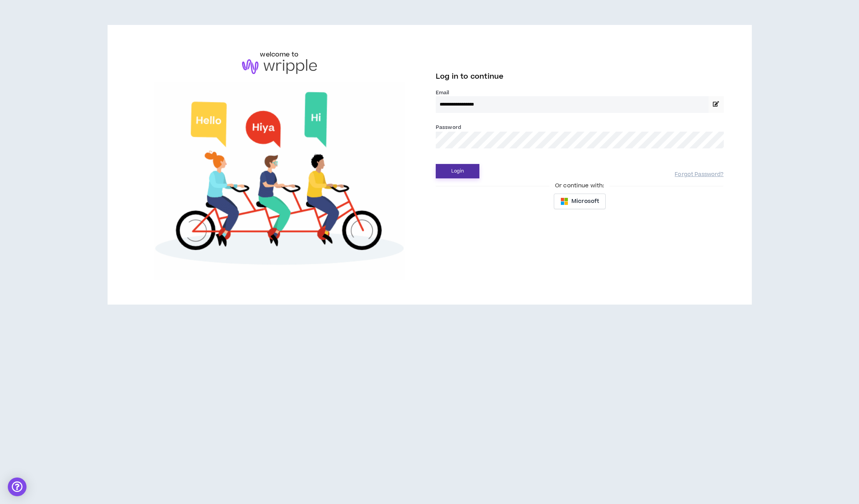  I want to click on img: Welcome to Wripple, so click(279, 181).